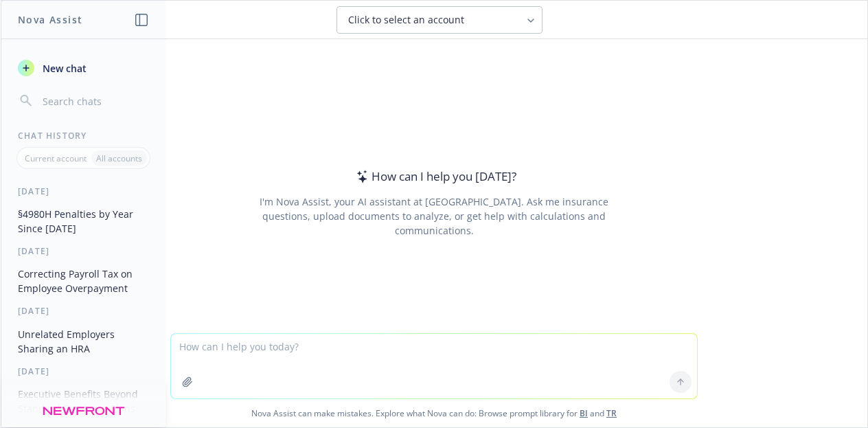  I want to click on a: TR, so click(611, 412).